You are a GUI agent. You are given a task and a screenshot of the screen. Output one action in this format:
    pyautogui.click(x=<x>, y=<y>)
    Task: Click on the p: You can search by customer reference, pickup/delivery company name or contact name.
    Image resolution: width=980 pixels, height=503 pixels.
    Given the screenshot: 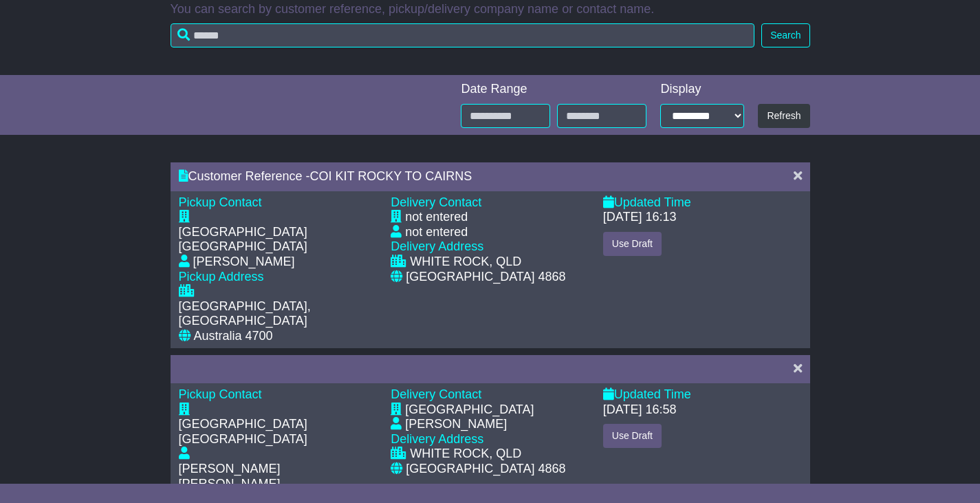 What is the action you would take?
    pyautogui.click(x=490, y=9)
    